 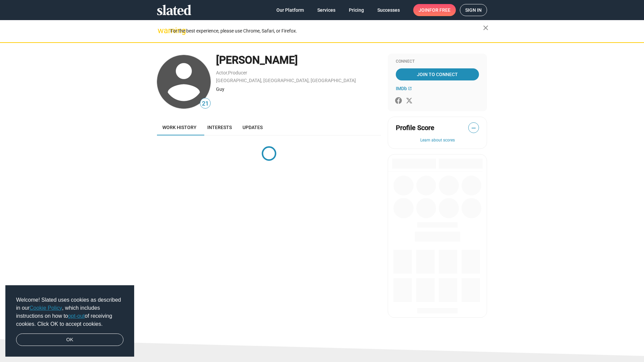 What do you see at coordinates (404, 88) in the screenshot?
I see `a: IMDb` at bounding box center [404, 88].